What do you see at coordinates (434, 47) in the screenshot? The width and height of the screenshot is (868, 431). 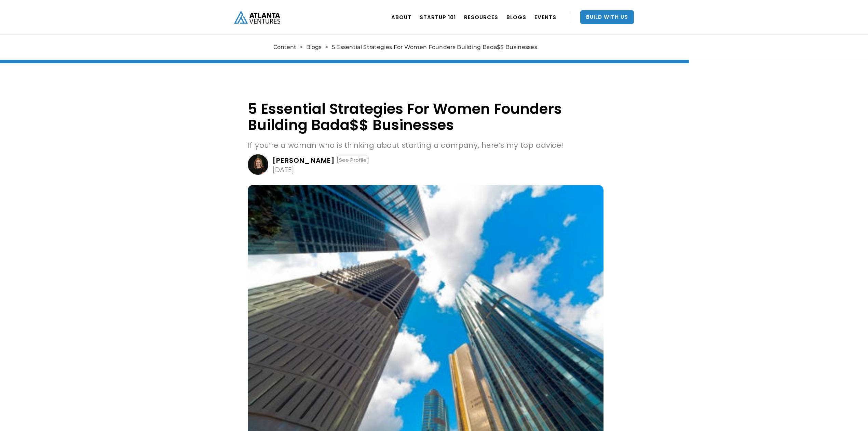 I see `div: 5 Essential Strategies For Women Founders Building Bada$$ Businesses` at bounding box center [434, 47].